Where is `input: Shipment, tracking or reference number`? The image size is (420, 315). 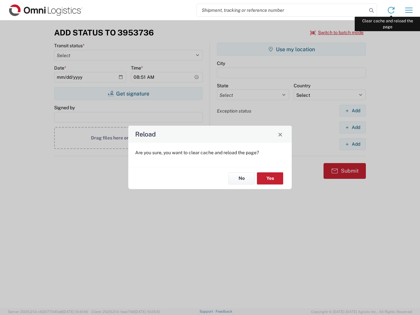
input: Shipment, tracking or reference number is located at coordinates (282, 10).